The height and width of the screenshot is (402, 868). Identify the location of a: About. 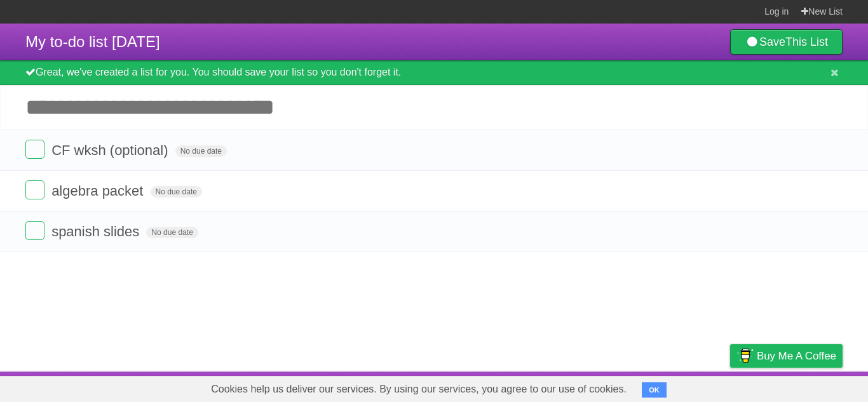
(574, 387).